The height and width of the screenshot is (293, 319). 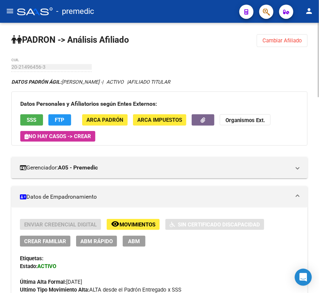 What do you see at coordinates (149, 82) in the screenshot?
I see `span: AFILIADO TITULAR` at bounding box center [149, 82].